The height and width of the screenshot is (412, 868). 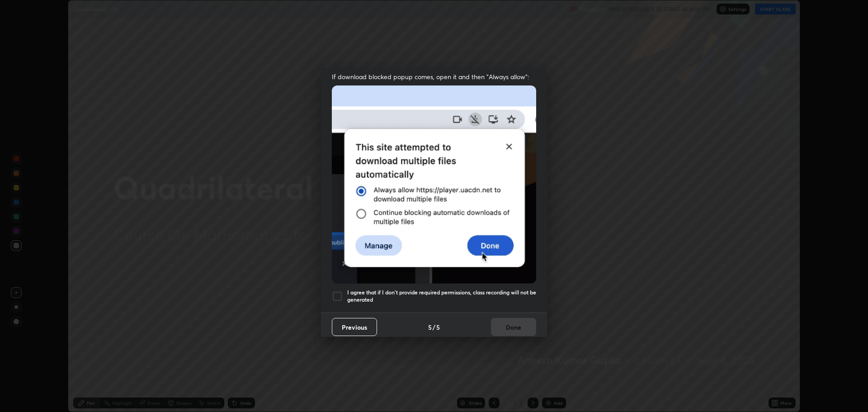 I want to click on button: Previous, so click(x=355, y=327).